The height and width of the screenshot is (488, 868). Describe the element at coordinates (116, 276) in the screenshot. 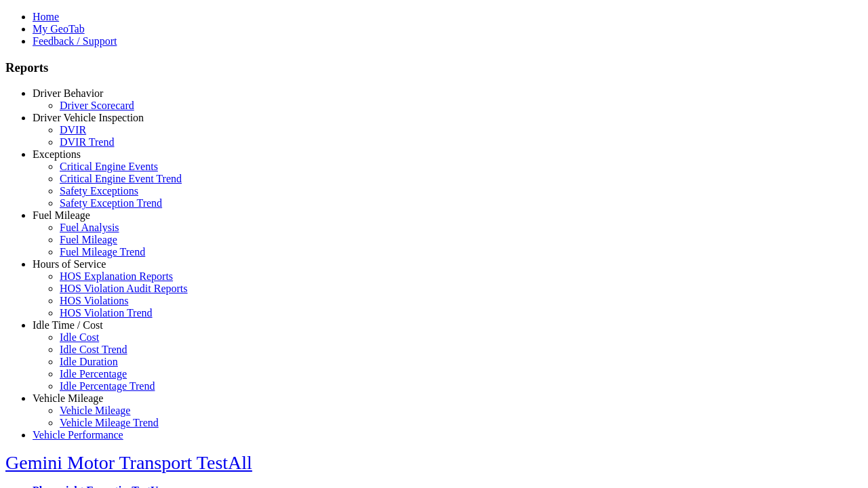

I see `a: HOS Explanation Reports` at that location.